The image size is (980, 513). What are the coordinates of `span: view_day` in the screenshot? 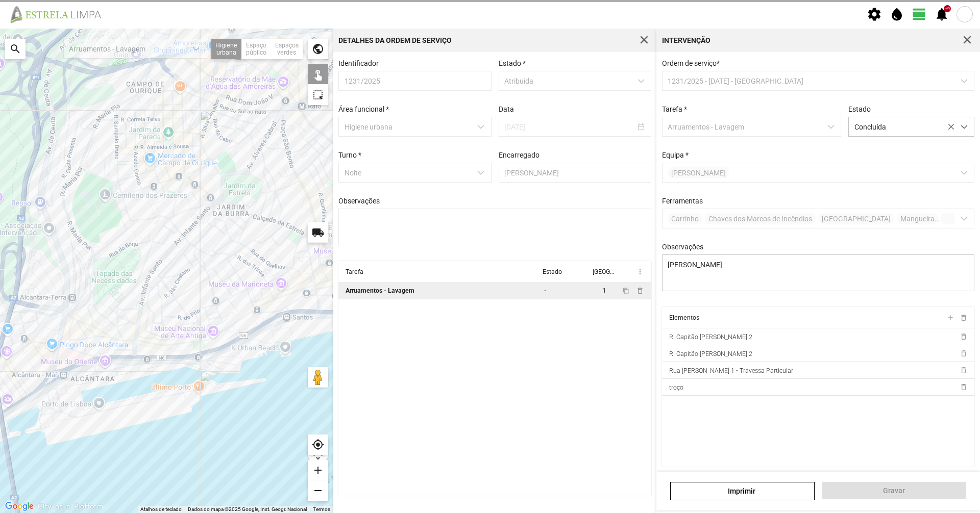 It's located at (919, 15).